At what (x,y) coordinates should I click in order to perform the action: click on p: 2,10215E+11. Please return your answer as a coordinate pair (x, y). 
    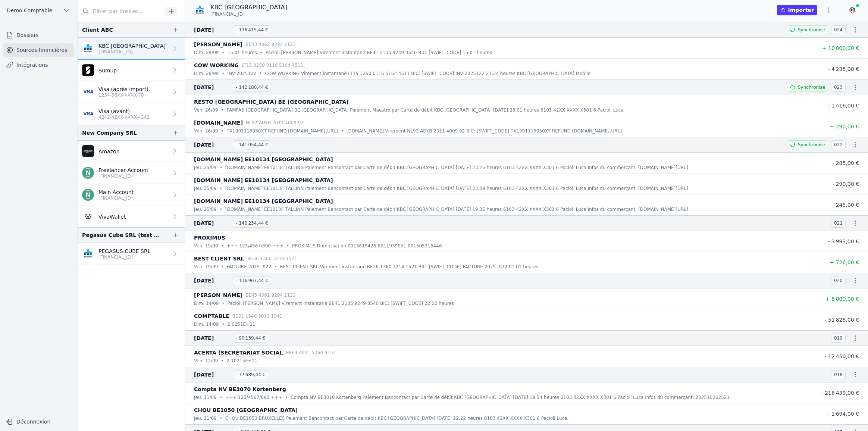
    Looking at the image, I should click on (242, 361).